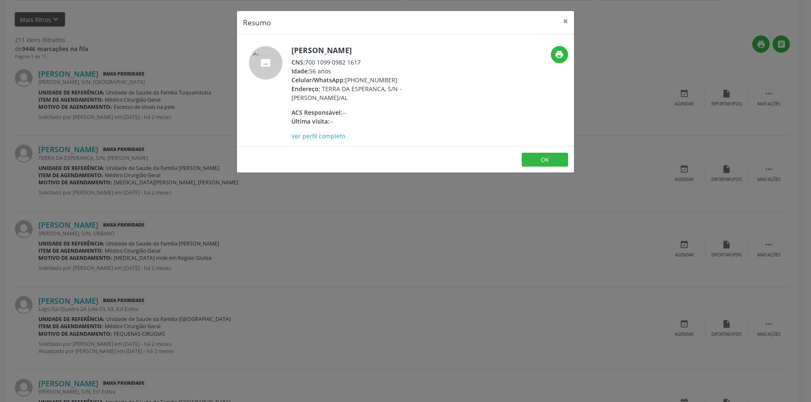 Image resolution: width=811 pixels, height=402 pixels. Describe the element at coordinates (298, 62) in the screenshot. I see `span: CNS:` at that location.